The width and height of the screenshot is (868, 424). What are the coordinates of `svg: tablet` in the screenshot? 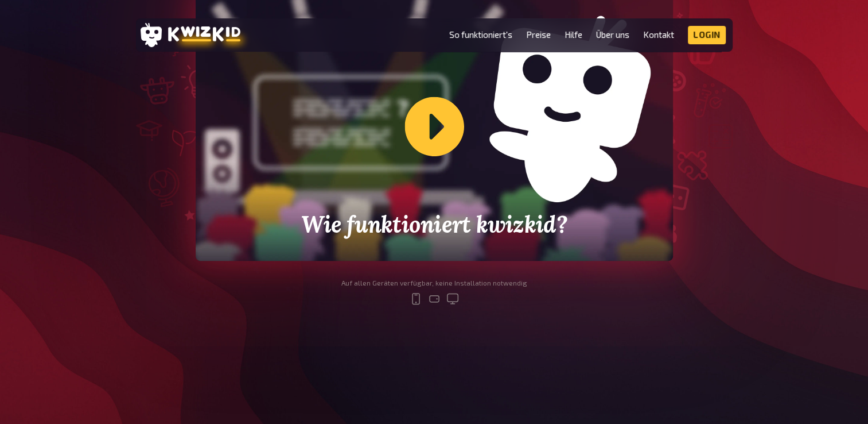 It's located at (434, 298).